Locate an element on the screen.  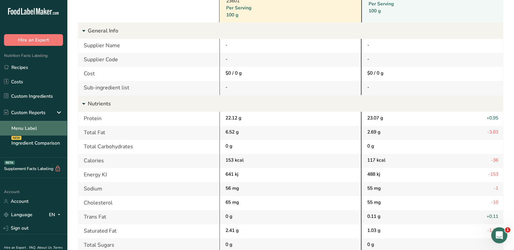
div: 65 mg is located at coordinates (290, 203).